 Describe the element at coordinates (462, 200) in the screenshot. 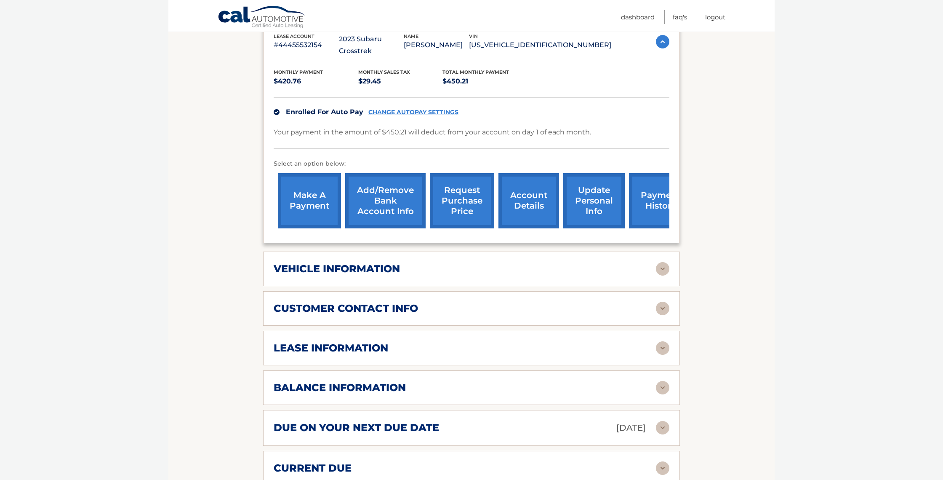

I see `a: request purchase price` at that location.